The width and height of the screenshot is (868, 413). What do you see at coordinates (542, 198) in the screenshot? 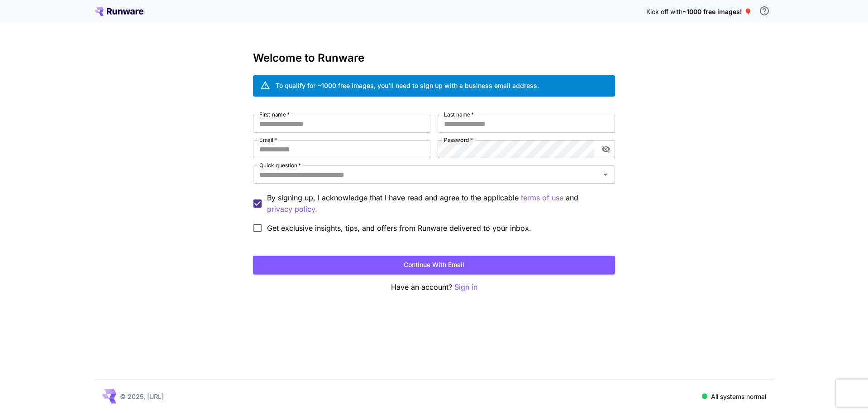
I see `button: By signing up, I acknowledge that I have read and agree to the applicable and privacy policy.` at bounding box center [542, 198].